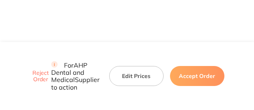 The height and width of the screenshot is (110, 254). What do you see at coordinates (198, 76) in the screenshot?
I see `button: Accept Order` at bounding box center [198, 76].